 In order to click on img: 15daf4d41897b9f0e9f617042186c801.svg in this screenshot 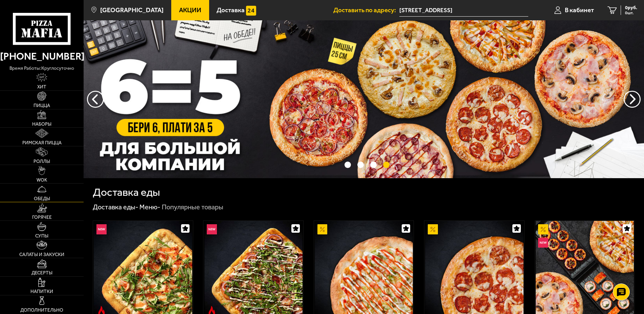, I will do `click(252, 11)`.